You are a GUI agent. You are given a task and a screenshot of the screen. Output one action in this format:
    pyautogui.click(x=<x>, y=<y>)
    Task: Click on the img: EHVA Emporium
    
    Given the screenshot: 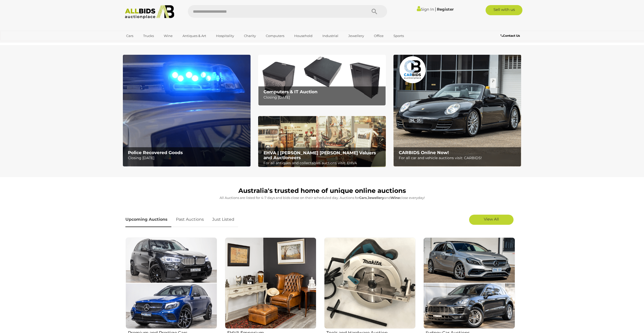 What is the action you would take?
    pyautogui.click(x=271, y=283)
    